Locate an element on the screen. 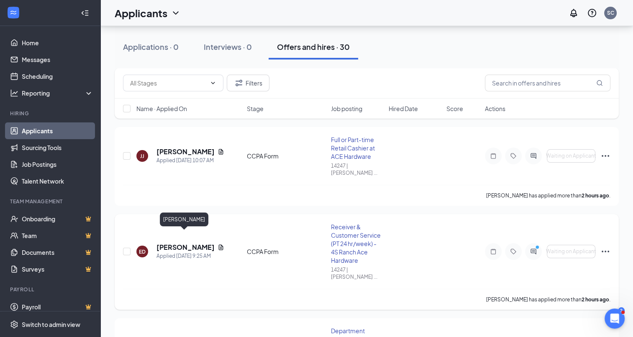  div: Full or Part-time Retail Cashier at ACE Hardware is located at coordinates (358, 148).